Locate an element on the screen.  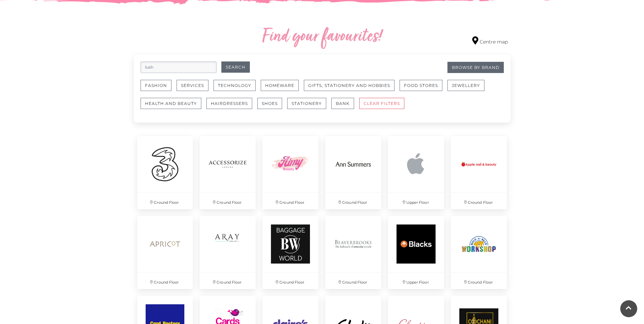
a: Technology is located at coordinates (237, 88).